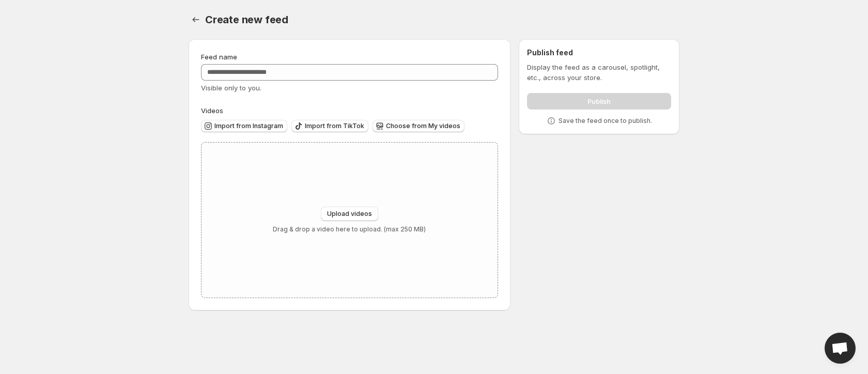  I want to click on span: Feed name, so click(219, 57).